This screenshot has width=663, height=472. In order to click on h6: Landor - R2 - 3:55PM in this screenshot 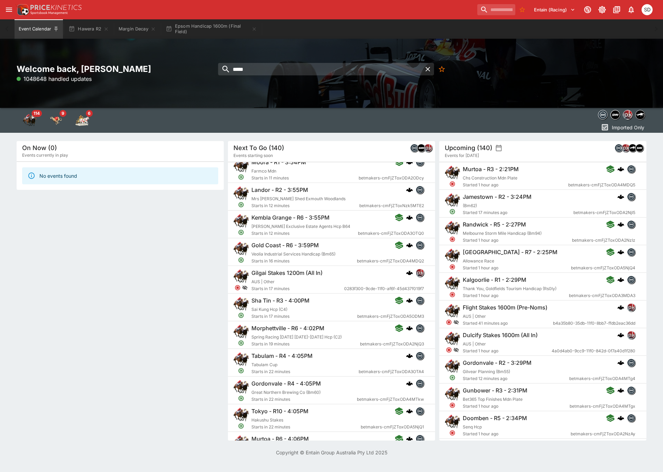, I will do `click(280, 190)`.